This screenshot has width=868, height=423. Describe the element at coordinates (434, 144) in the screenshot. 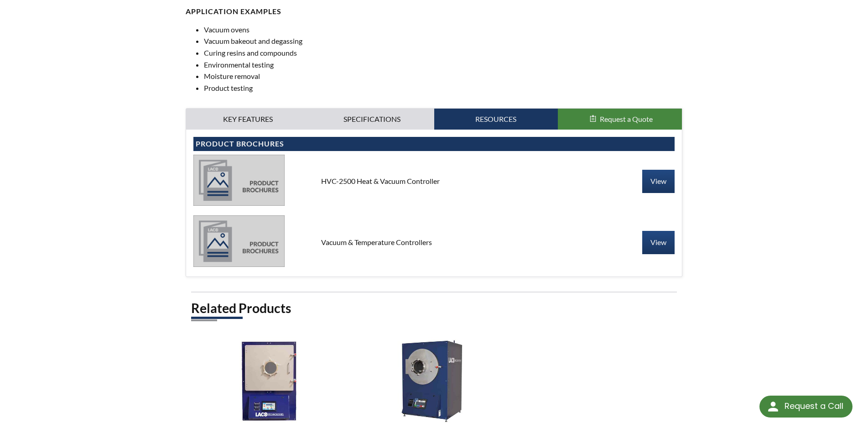

I see `h4: Product Brochures` at that location.